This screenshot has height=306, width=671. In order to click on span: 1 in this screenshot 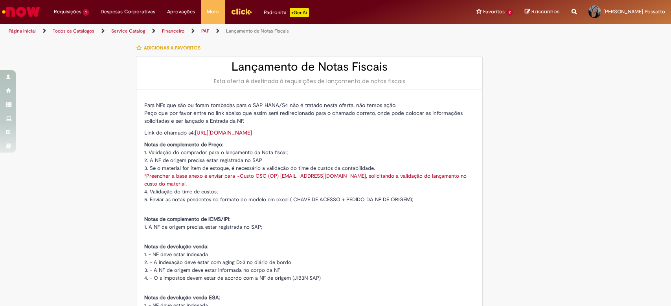, I will do `click(86, 12)`.